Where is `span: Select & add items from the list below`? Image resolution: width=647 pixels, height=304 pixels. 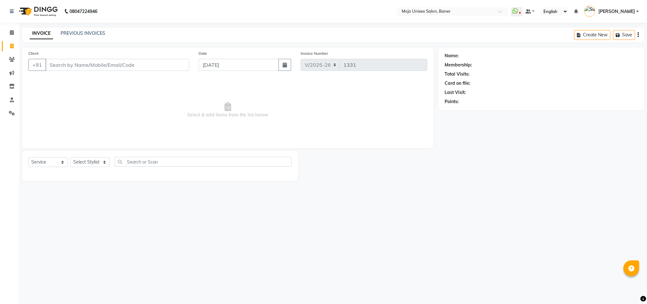
span: Select & add items from the list below is located at coordinates (228, 110).